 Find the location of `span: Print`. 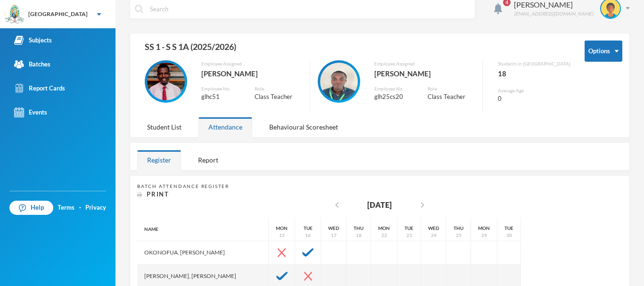

span: Print is located at coordinates (158, 194).